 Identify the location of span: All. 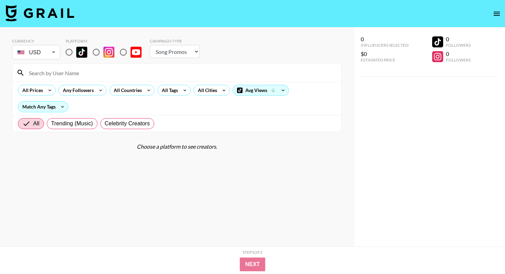
(36, 124).